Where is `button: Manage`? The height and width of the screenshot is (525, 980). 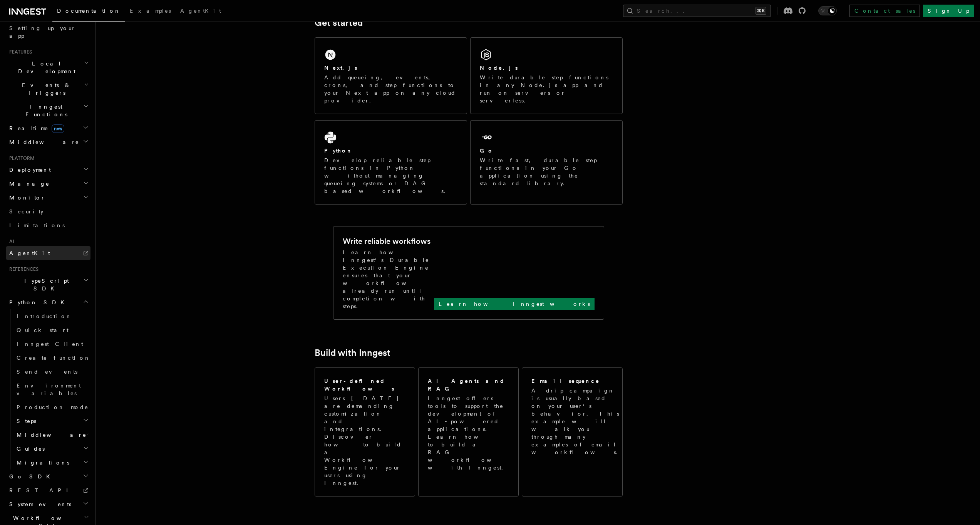 button: Manage is located at coordinates (48, 184).